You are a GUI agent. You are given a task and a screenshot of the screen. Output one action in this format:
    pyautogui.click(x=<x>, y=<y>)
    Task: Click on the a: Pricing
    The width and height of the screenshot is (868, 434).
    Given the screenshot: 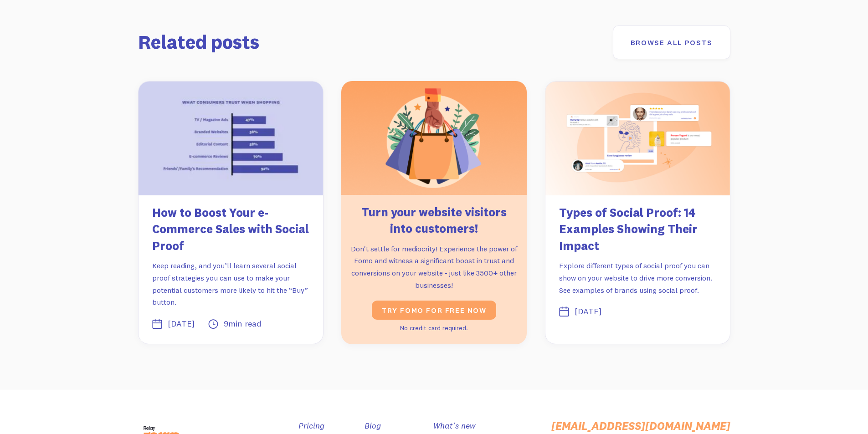 What is the action you would take?
    pyautogui.click(x=311, y=425)
    